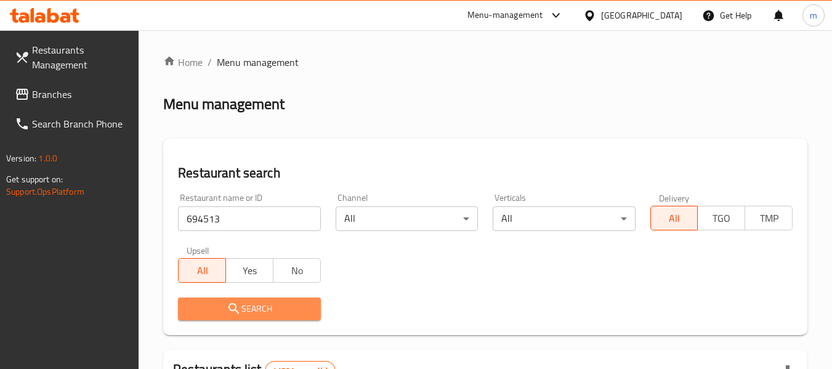 The height and width of the screenshot is (369, 832). Describe the element at coordinates (297, 270) in the screenshot. I see `span: No` at that location.